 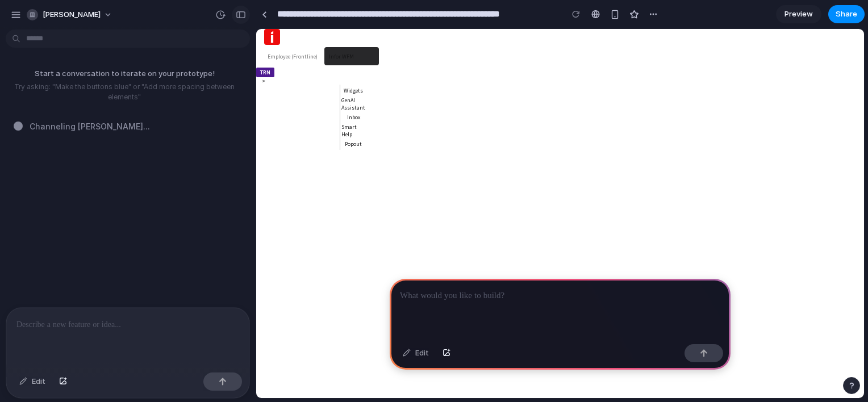 I want to click on ids-tooltip: Popout, so click(x=97, y=115).